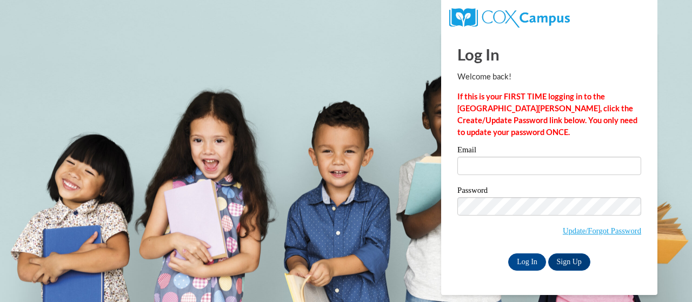 This screenshot has height=302, width=692. What do you see at coordinates (549, 54) in the screenshot?
I see `h1: Log In` at bounding box center [549, 54].